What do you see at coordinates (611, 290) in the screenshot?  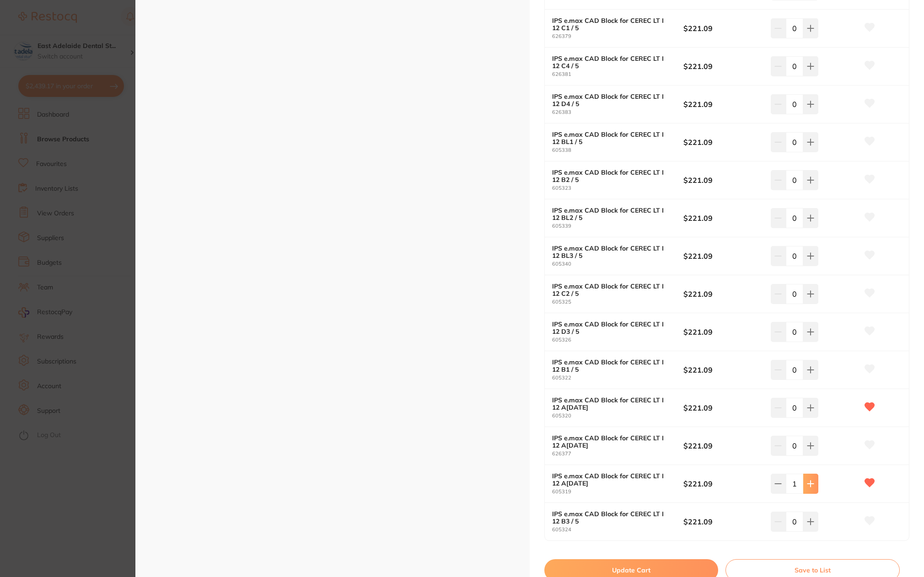 I see `b: IPS e.max CAD Block for CEREC LT I 12 C2 / 5` at bounding box center [611, 290].